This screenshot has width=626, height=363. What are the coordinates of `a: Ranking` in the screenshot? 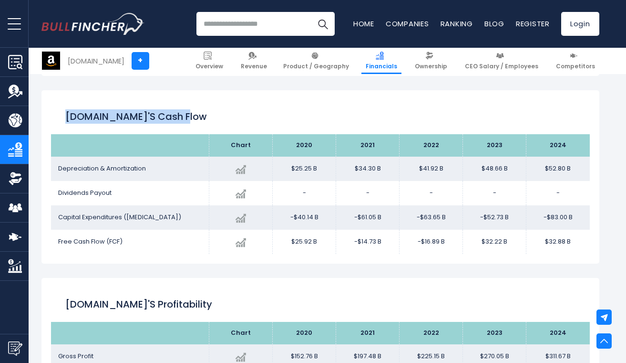 It's located at (457, 23).